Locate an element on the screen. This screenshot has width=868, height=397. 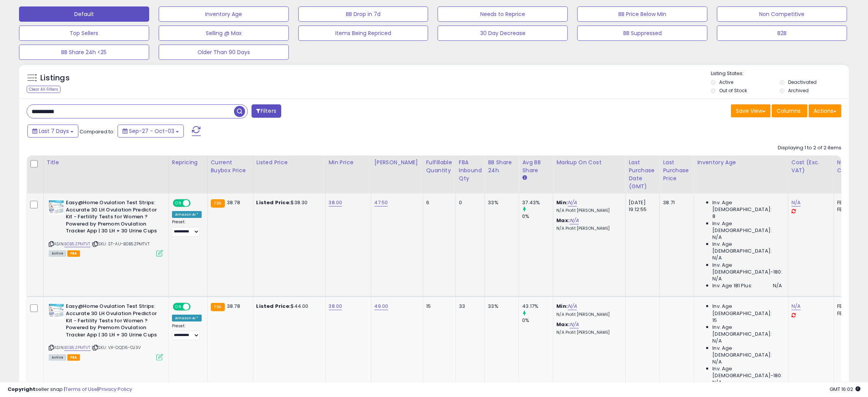
div: Markup on Cost is located at coordinates (590, 162).